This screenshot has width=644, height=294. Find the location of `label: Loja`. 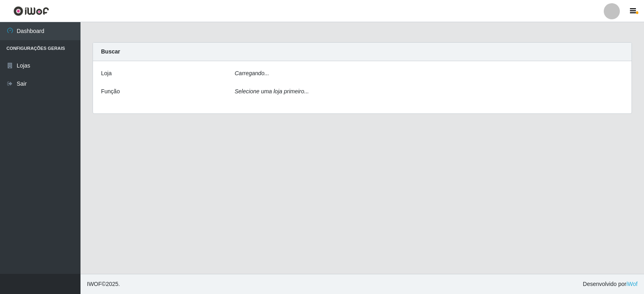

label: Loja is located at coordinates (106, 73).